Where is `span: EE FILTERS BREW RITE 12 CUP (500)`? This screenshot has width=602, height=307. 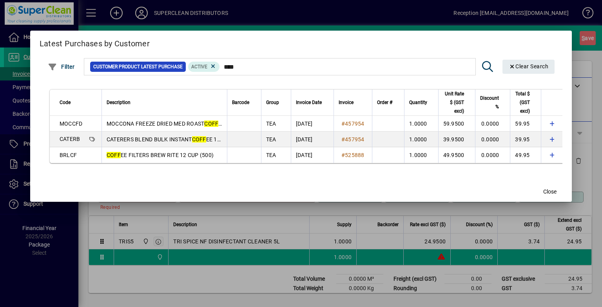 span: EE FILTERS BREW RITE 12 CUP (500) is located at coordinates (160, 155).